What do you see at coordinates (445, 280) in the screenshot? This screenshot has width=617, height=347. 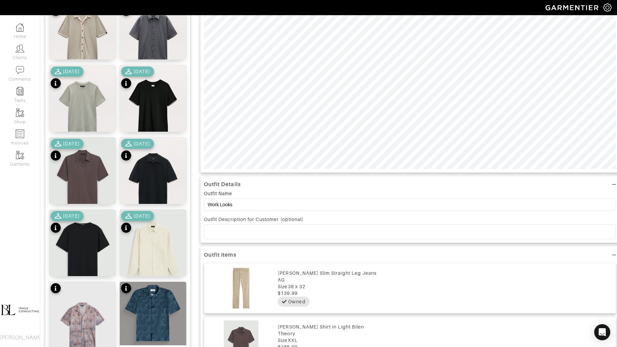 I see `div: AG` at bounding box center [445, 280].